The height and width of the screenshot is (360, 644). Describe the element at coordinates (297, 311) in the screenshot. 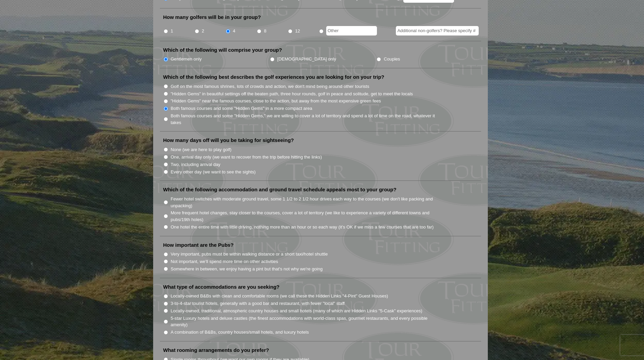

I see `label: Locally-owned, traditional, atmospheric country houses and small hotels (many of which are Hidden...` at that location.